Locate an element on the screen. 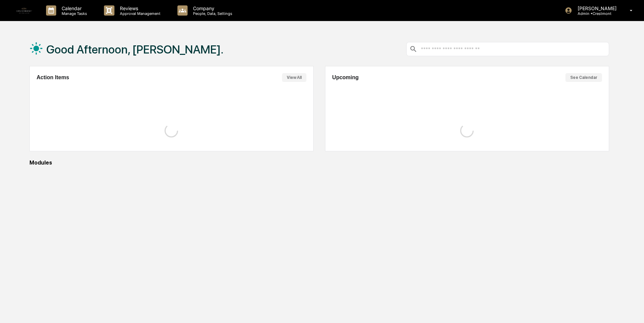 This screenshot has height=323, width=644. p: Calendar is located at coordinates (73, 8).